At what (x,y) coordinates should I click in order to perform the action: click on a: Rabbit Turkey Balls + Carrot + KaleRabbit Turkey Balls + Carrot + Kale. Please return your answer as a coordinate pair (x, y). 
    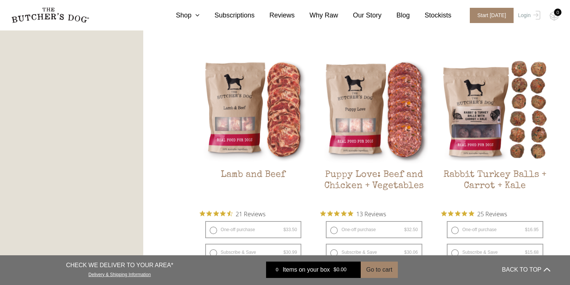
    Looking at the image, I should click on (495, 130).